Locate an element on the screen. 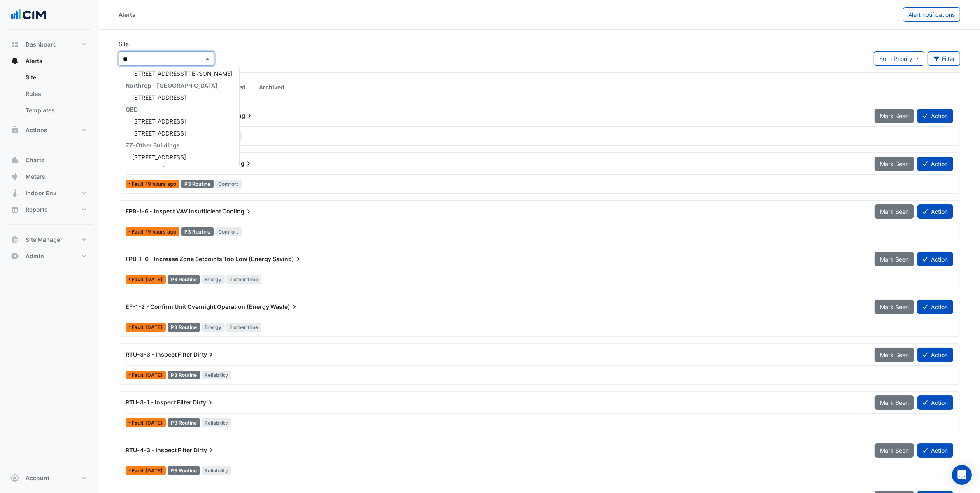 Image resolution: width=980 pixels, height=493 pixels. div: Open Intercom Messenger is located at coordinates (962, 475).